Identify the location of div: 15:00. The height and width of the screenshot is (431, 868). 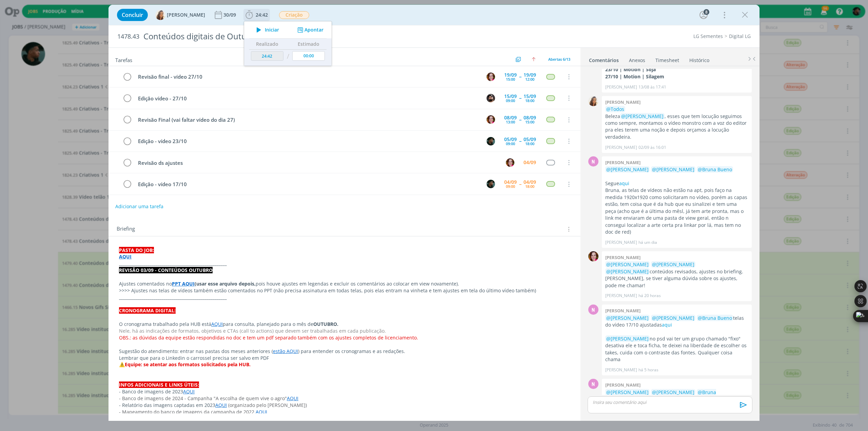
(511, 79).